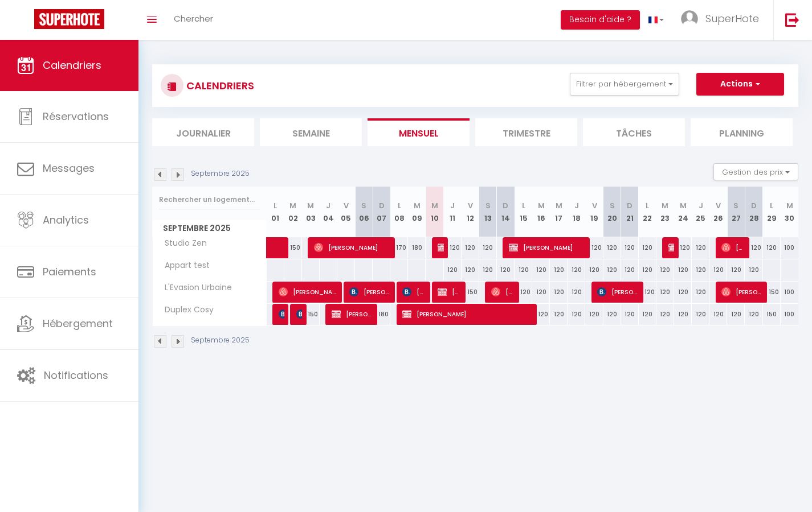 This screenshot has width=812, height=512. What do you see at coordinates (434, 212) in the screenshot?
I see `th: 10` at bounding box center [434, 212].